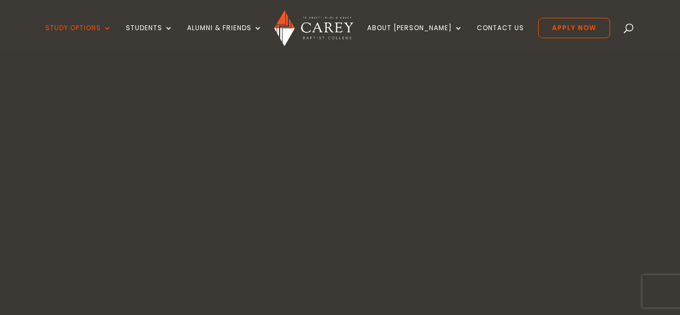 This screenshot has width=680, height=315. What do you see at coordinates (225, 37) in the screenshot?
I see `a: Alumni & Friends` at bounding box center [225, 37].